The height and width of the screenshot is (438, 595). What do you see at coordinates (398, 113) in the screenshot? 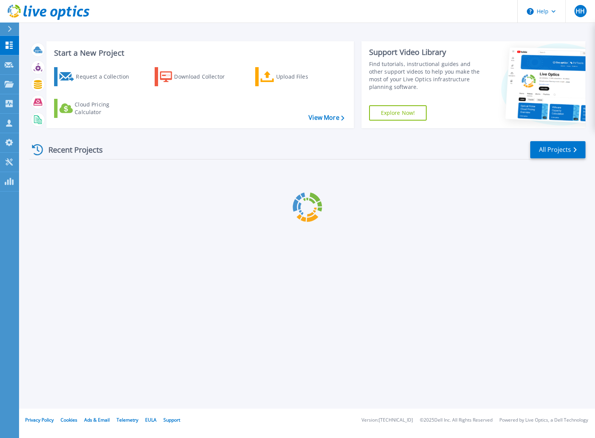
I see `a: Explore Now!` at bounding box center [398, 113].